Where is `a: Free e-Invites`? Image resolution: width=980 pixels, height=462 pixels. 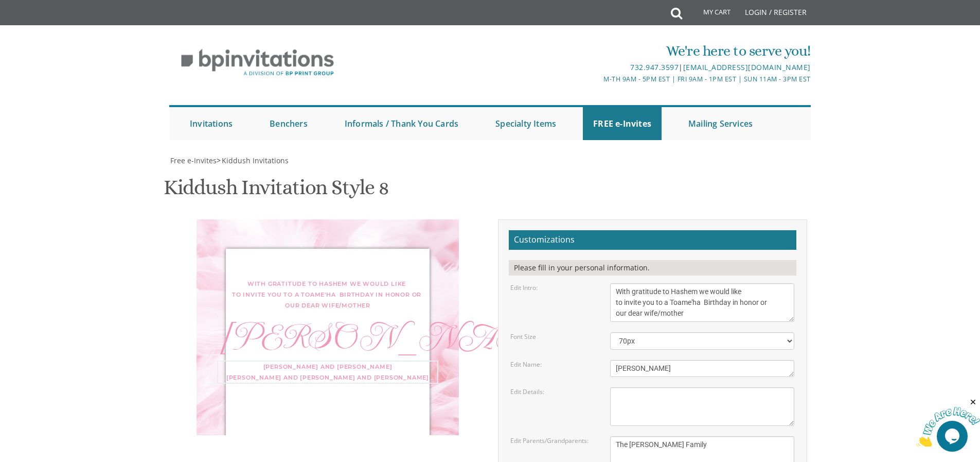 a: Free e-Invites is located at coordinates (193, 160).